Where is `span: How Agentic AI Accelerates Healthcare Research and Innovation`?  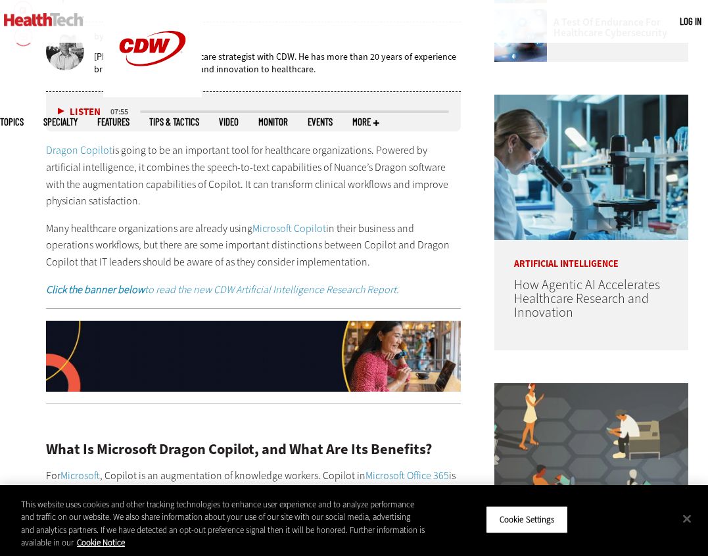
span: How Agentic AI Accelerates Healthcare Research and Innovation is located at coordinates (587, 298).